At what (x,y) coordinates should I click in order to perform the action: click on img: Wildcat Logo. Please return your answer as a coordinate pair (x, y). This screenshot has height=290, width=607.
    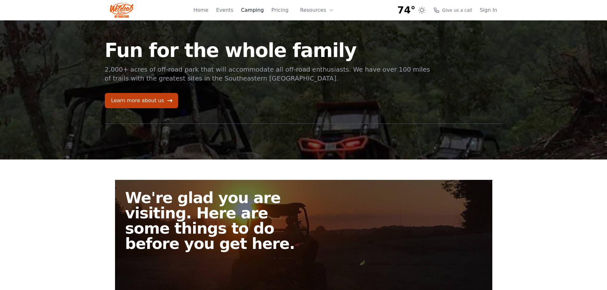
    Looking at the image, I should click on (122, 10).